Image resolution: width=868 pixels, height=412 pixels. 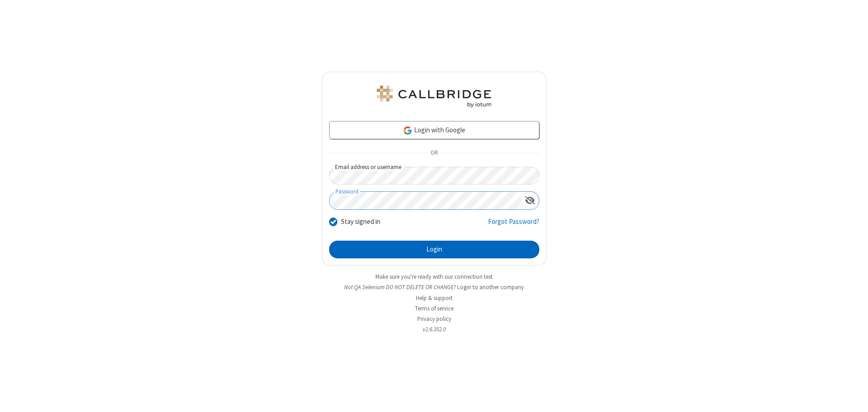 What do you see at coordinates (434, 250) in the screenshot?
I see `button: Login` at bounding box center [434, 250].